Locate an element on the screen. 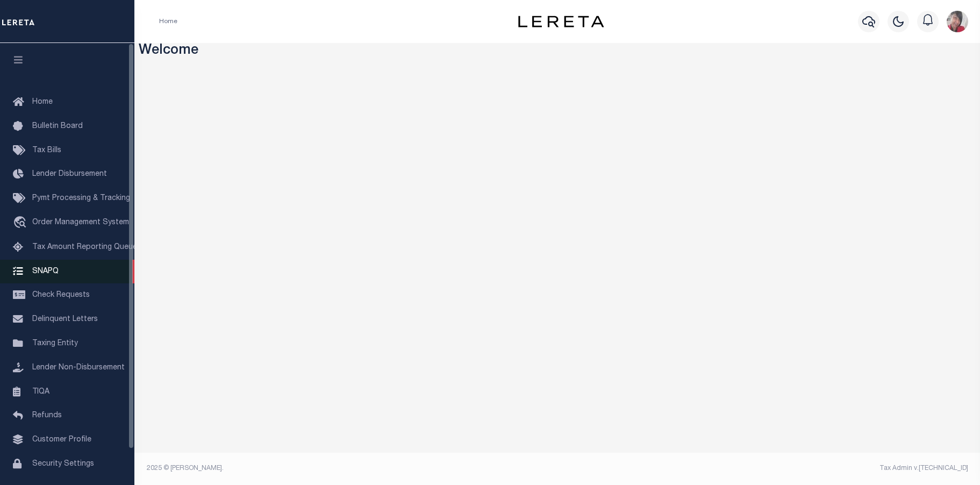 The width and height of the screenshot is (980, 485). span: Tax Bills is located at coordinates (47, 151).